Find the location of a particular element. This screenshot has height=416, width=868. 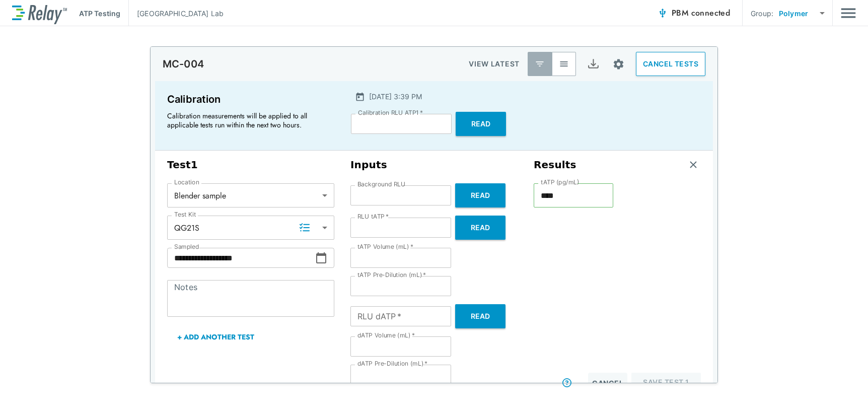

img: Settings Icon is located at coordinates (618, 64).